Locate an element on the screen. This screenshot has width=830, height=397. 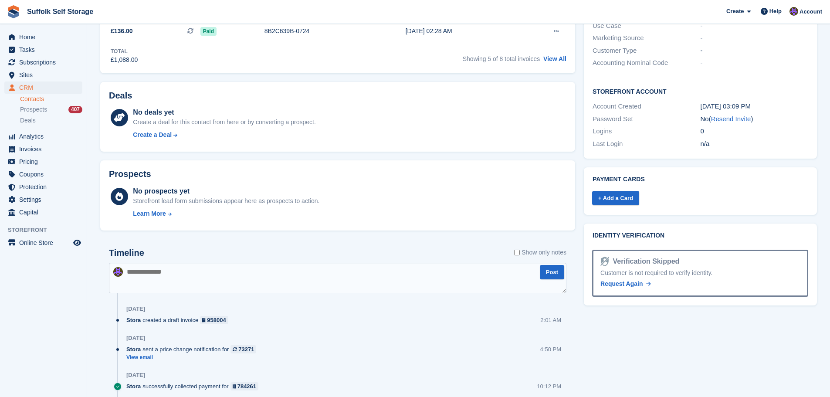
span: Tasks is located at coordinates (45, 50).